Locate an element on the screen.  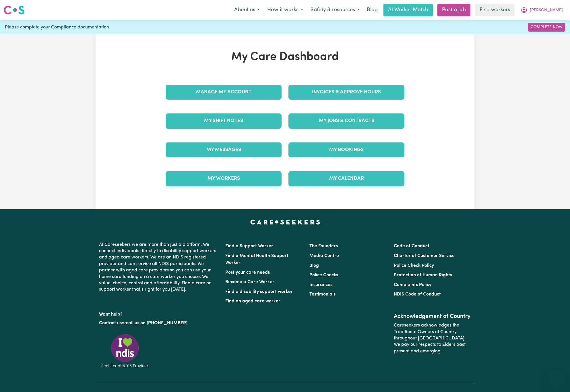
button: How it works is located at coordinates (285, 10).